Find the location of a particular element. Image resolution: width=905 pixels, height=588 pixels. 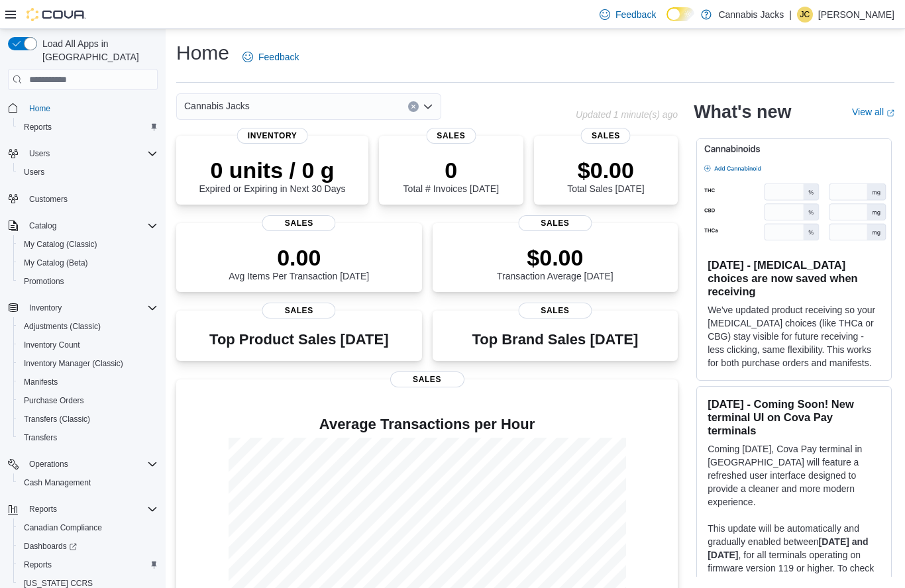

button: Manifests is located at coordinates (88, 382).